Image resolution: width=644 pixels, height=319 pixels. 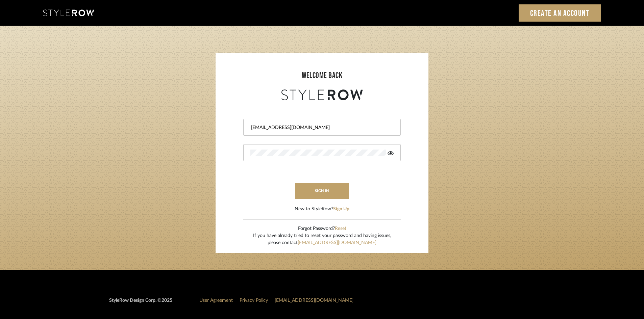 I want to click on button: Sign Up, so click(x=341, y=209).